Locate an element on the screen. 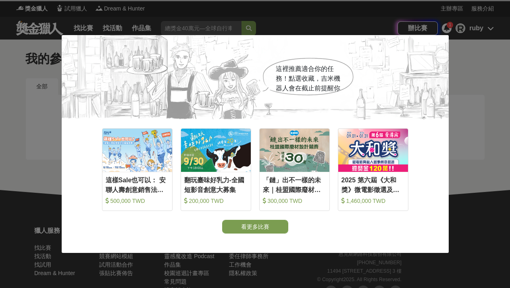  div: 這樣Sale也可以： 安聯人壽創意銷售法募集 is located at coordinates (137, 184).